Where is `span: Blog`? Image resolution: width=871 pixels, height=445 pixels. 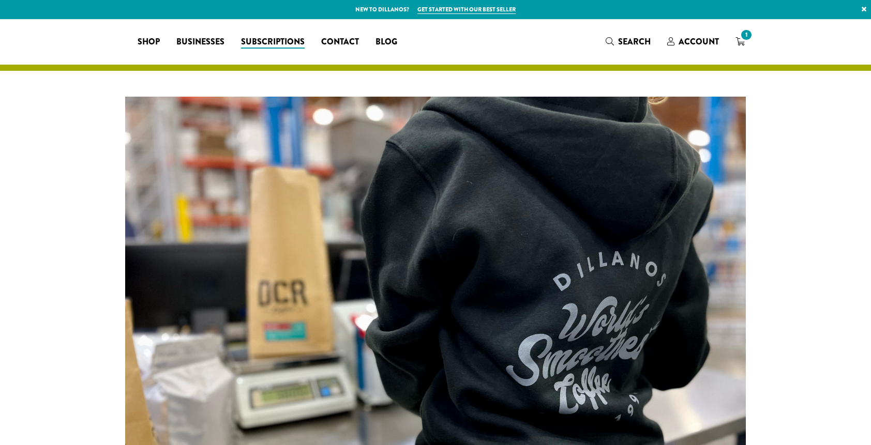
span: Blog is located at coordinates (386, 42).